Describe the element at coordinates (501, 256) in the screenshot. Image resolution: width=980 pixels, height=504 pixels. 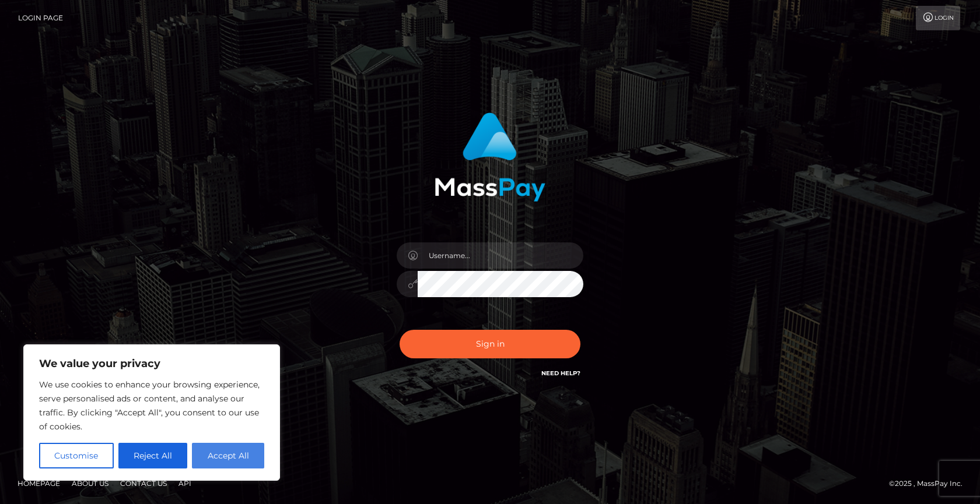
I see `input: Username...` at that location.